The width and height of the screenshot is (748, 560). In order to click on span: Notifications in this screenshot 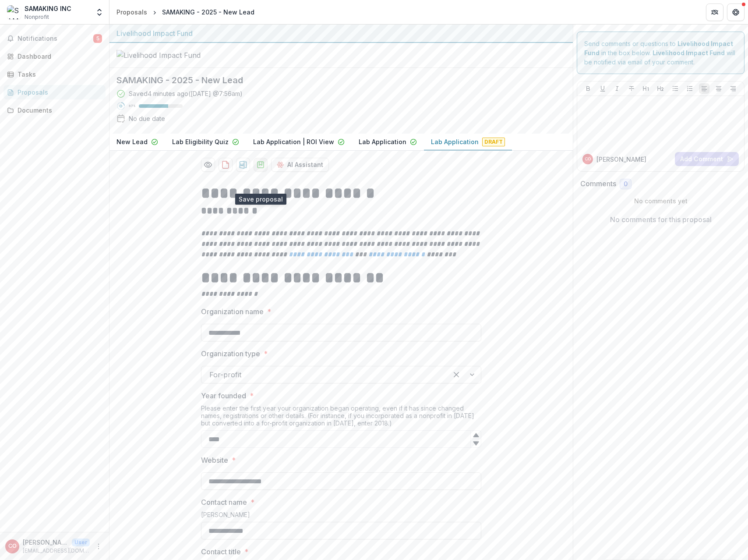, I will do `click(55, 38)`.